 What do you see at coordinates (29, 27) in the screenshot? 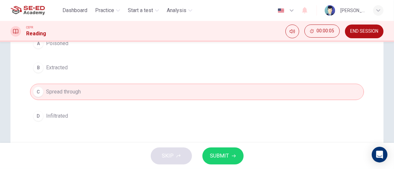
I see `span: CEFR` at bounding box center [29, 27].